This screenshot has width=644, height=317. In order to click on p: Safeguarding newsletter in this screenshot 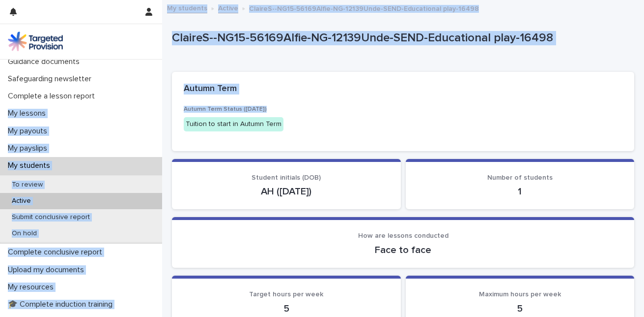, I will do `click(51, 79)`.